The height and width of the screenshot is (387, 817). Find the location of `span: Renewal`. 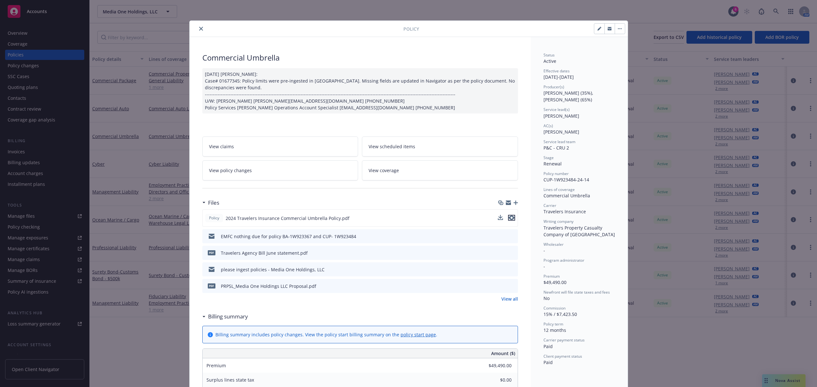

span: Renewal is located at coordinates (552, 164).